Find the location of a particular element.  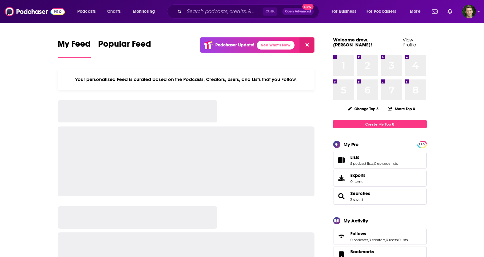

a: View Profile is located at coordinates (410, 42).